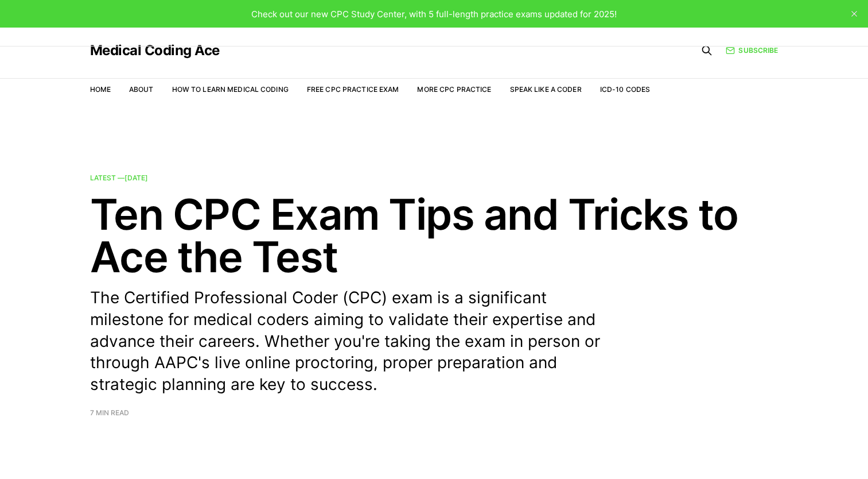 This screenshot has height=479, width=868. Describe the element at coordinates (119, 178) in the screenshot. I see `span: Latest —` at that location.